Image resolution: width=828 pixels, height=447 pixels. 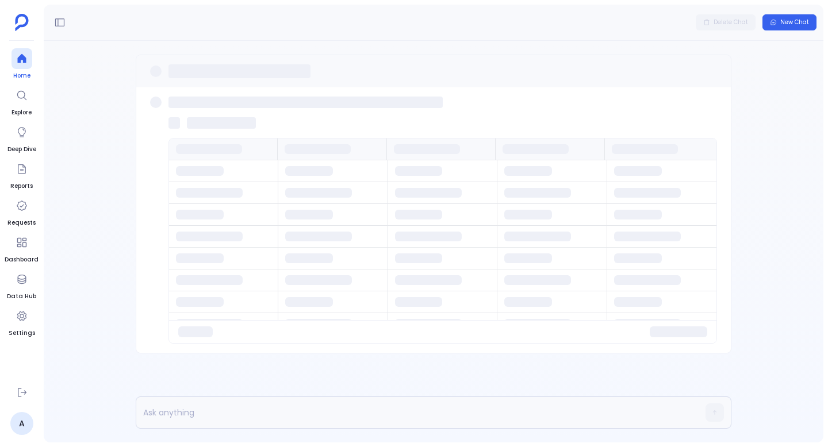 What do you see at coordinates (22, 424) in the screenshot?
I see `a: A` at bounding box center [22, 424].